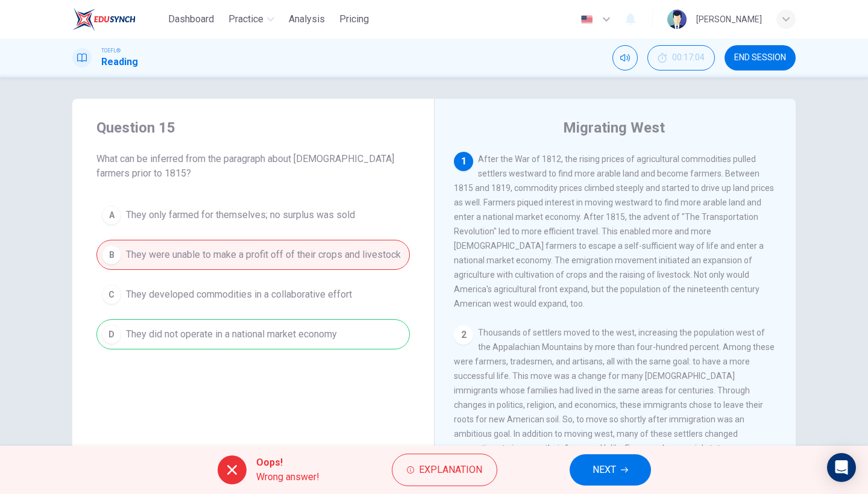  What do you see at coordinates (586, 20) in the screenshot?
I see `img: en` at bounding box center [586, 20].